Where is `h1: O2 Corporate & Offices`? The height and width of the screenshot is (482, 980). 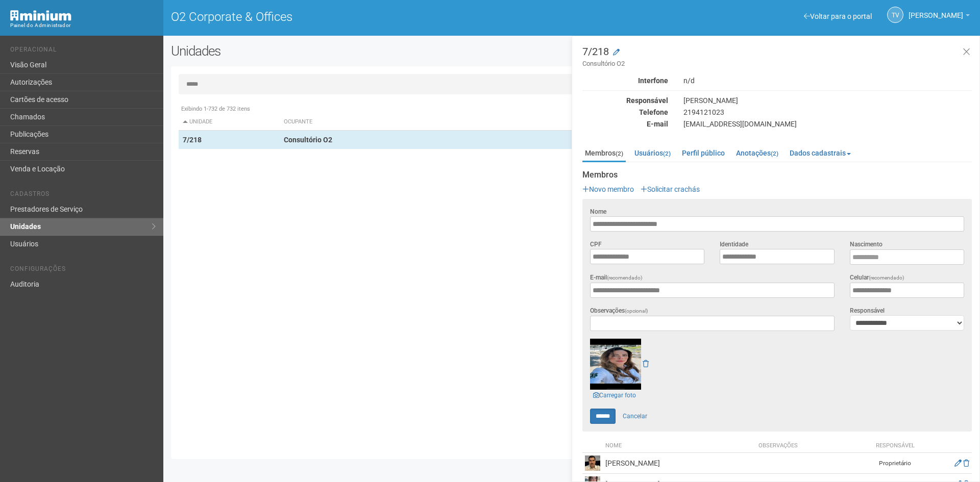 h1: O2 Corporate & Offices is located at coordinates (368, 17).